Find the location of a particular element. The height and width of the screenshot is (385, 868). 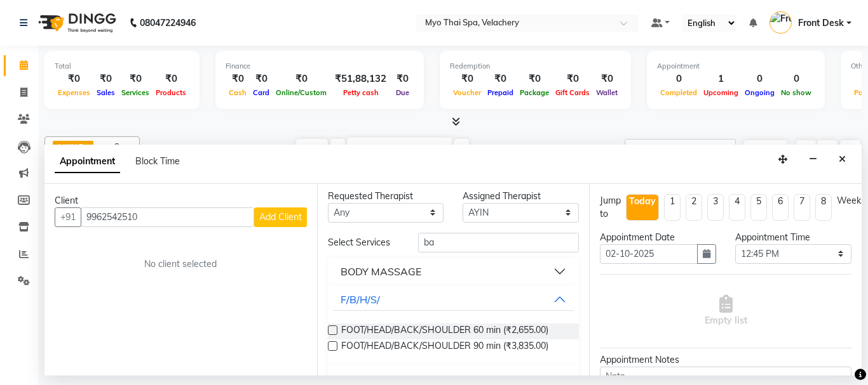

input: yyyy-mm-dd is located at coordinates (648, 254).